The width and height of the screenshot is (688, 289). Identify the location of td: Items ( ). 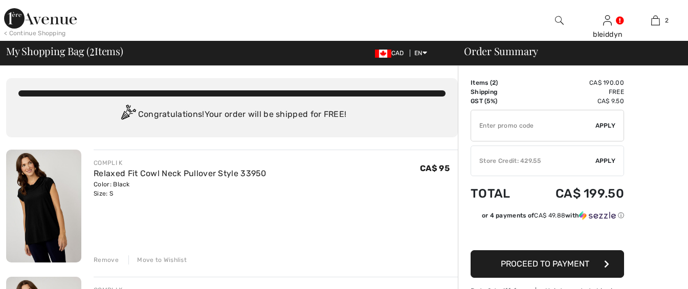
(498, 83).